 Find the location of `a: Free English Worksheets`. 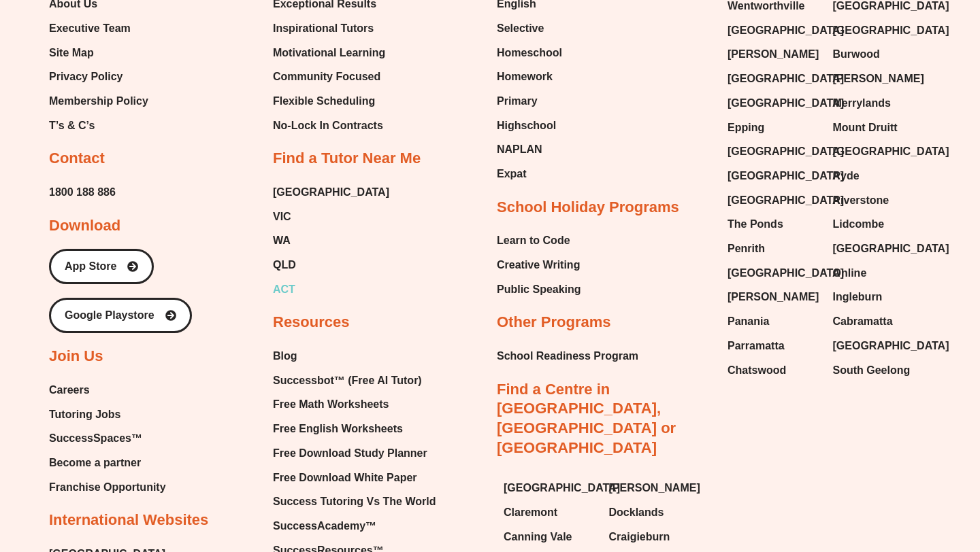

a: Free English Worksheets is located at coordinates (354, 429).